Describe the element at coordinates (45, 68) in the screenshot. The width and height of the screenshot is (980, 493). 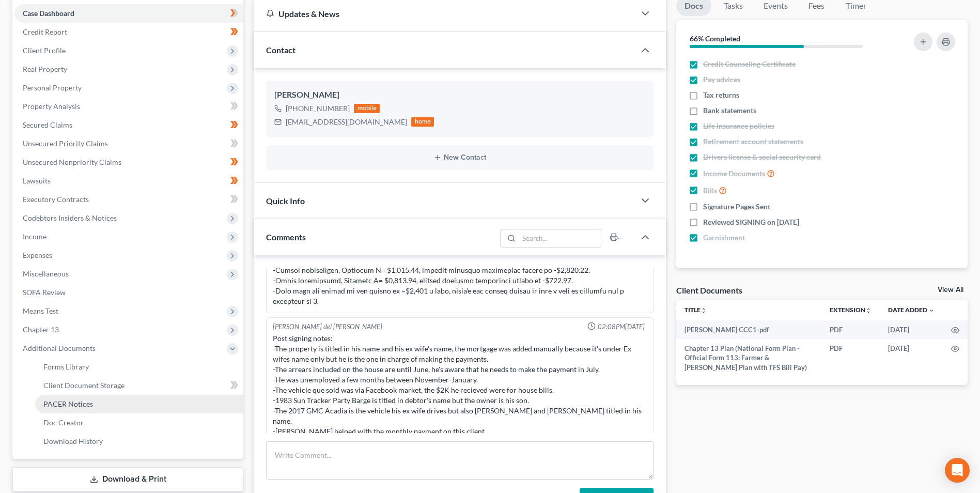
I see `span: Real Property` at that location.